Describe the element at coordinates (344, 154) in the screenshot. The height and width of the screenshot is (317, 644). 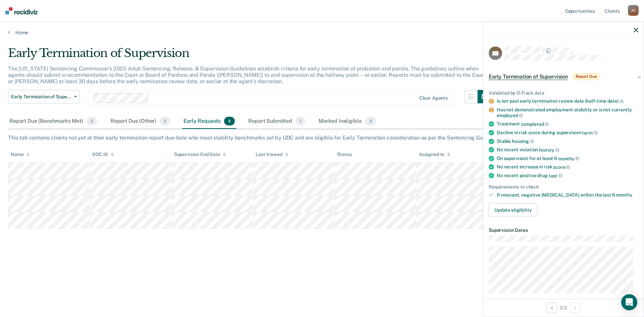
I see `div: Status` at that location.